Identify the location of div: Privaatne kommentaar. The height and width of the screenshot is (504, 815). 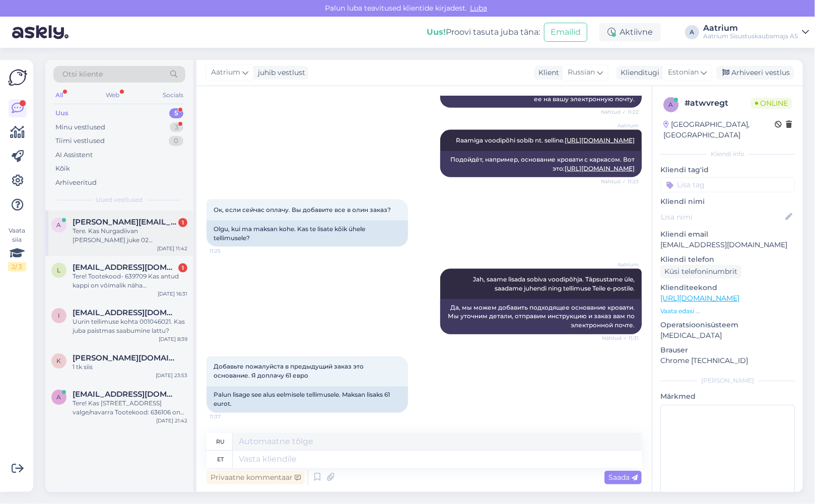
(256, 477).